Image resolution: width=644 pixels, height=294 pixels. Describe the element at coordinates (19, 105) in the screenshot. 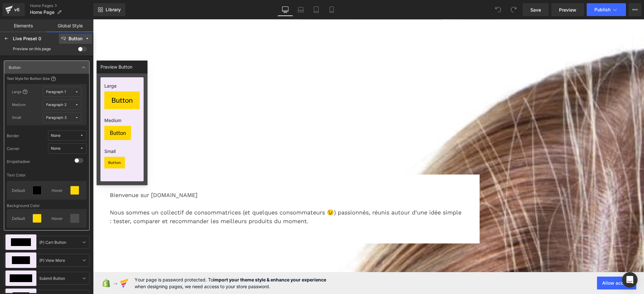

I see `div: Medium` at that location.